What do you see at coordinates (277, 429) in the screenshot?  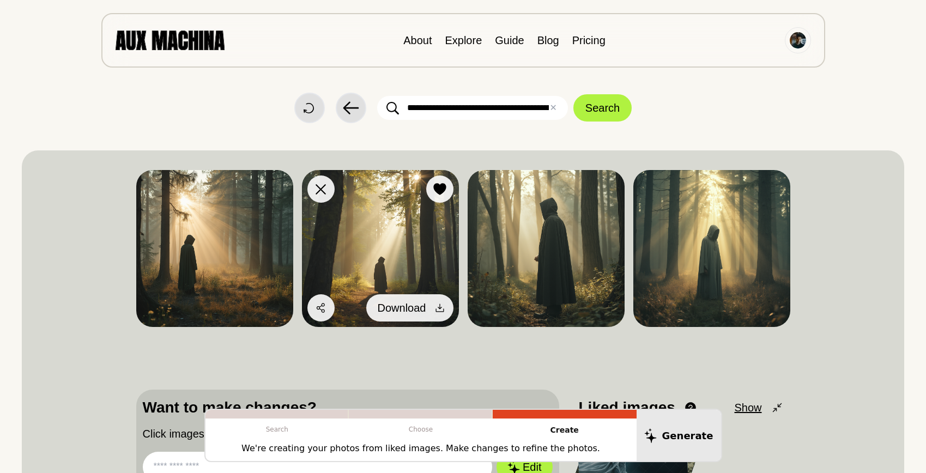 I see `p: Search` at bounding box center [277, 429].